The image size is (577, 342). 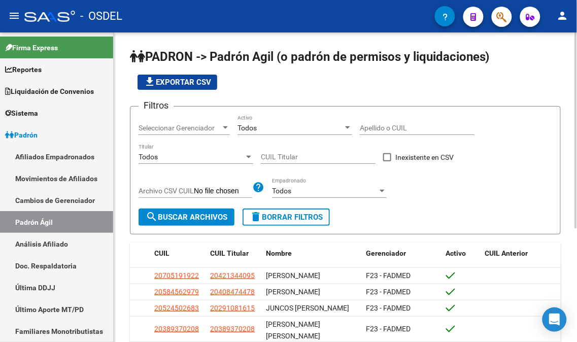 I want to click on input: Archivo CSV CUIL, so click(x=223, y=191).